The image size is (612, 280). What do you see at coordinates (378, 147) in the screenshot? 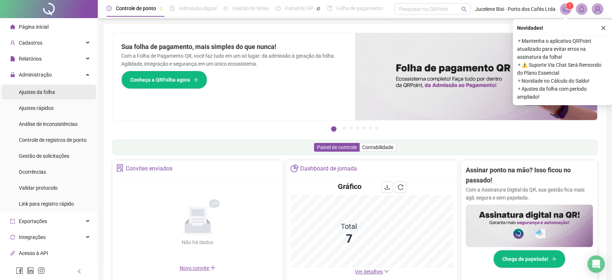
I see `span: Contabilidade` at bounding box center [378, 147].